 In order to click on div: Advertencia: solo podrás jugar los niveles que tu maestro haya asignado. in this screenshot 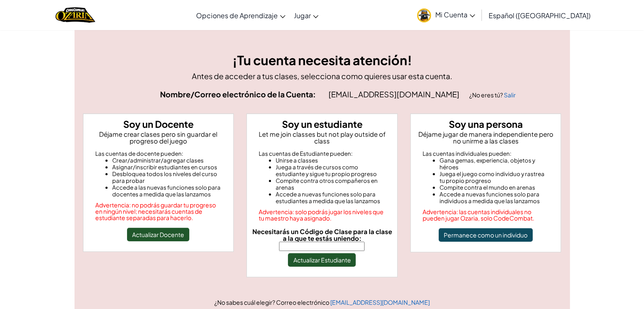, I will do `click(322, 215)`.